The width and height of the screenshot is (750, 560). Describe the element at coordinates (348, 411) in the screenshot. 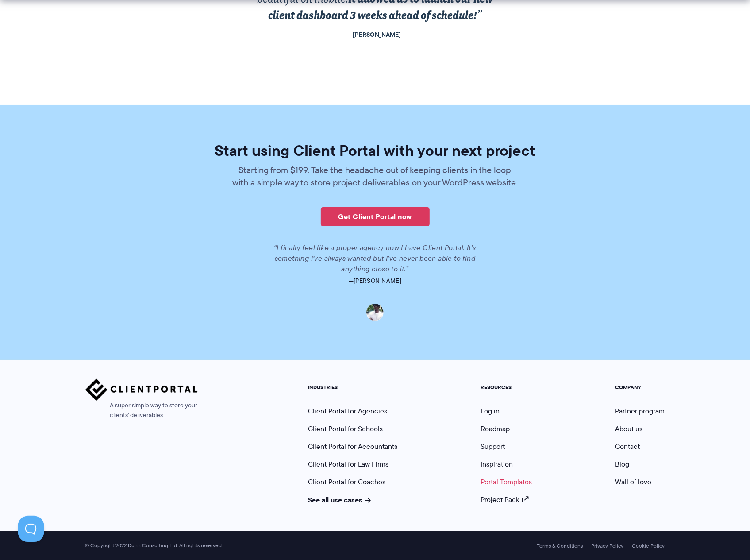

I see `a: Client Portal for Agencies` at that location.